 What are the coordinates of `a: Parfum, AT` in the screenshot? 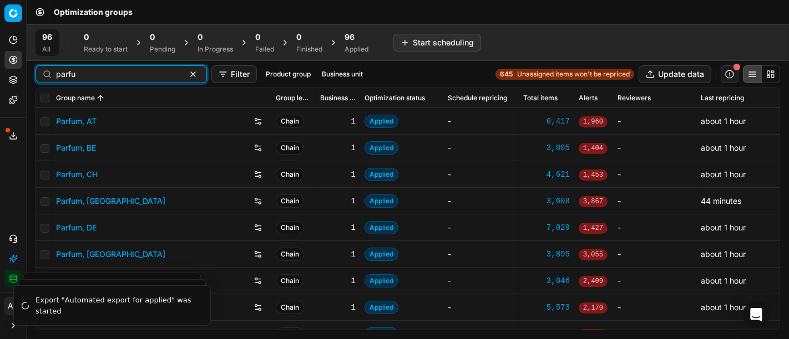 It's located at (76, 121).